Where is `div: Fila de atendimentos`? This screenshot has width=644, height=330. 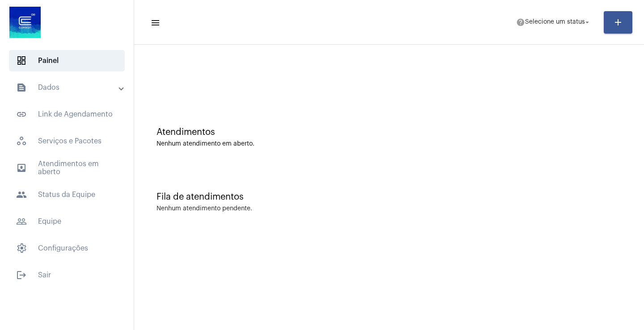 div: Fila de atendimentos is located at coordinates (389, 197).